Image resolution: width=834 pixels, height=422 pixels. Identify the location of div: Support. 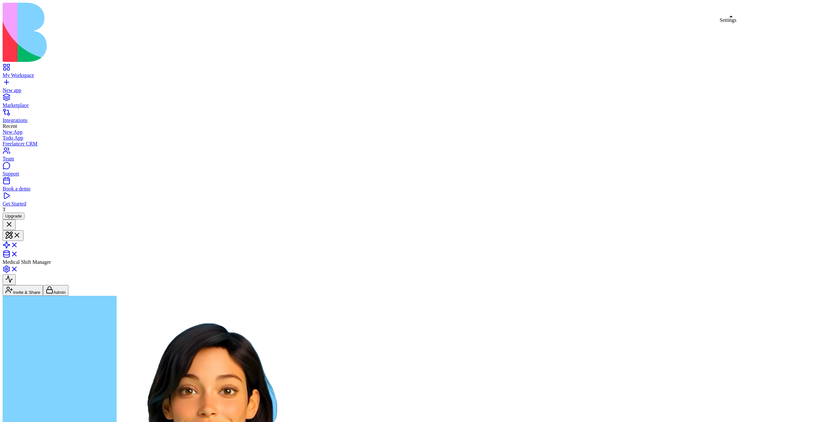
(417, 174).